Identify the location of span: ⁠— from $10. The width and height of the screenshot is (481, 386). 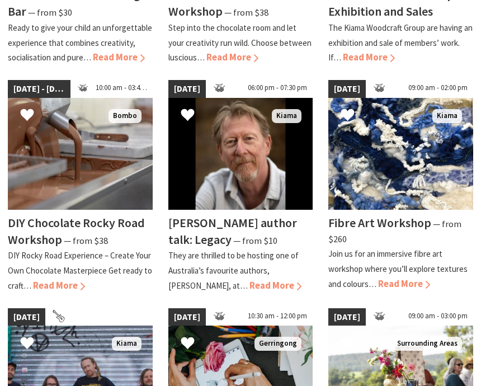
(255, 240).